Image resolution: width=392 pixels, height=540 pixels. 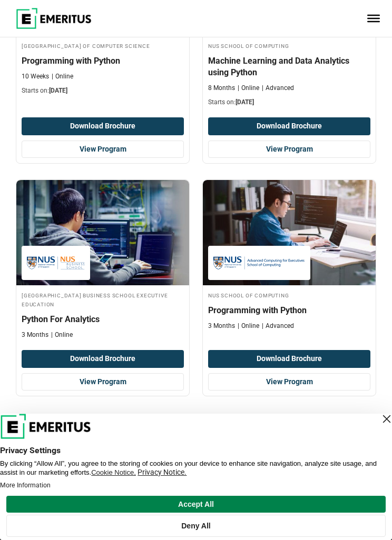 What do you see at coordinates (373, 19) in the screenshot?
I see `button: Toggle Menu` at bounding box center [373, 19].